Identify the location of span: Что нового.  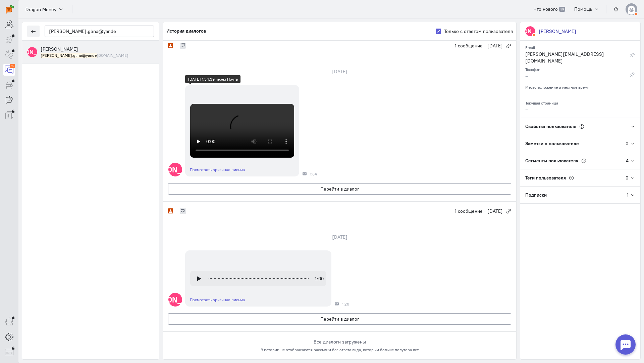
(546, 9).